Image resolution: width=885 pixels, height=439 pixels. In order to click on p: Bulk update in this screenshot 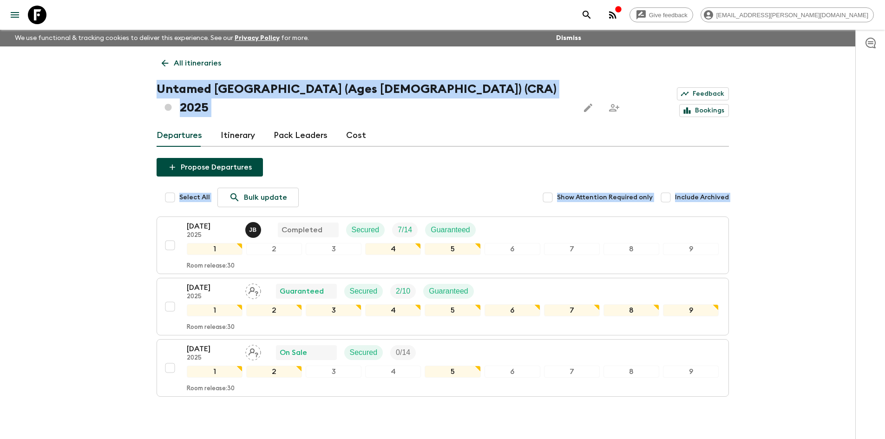, I will do `click(265, 197)`.